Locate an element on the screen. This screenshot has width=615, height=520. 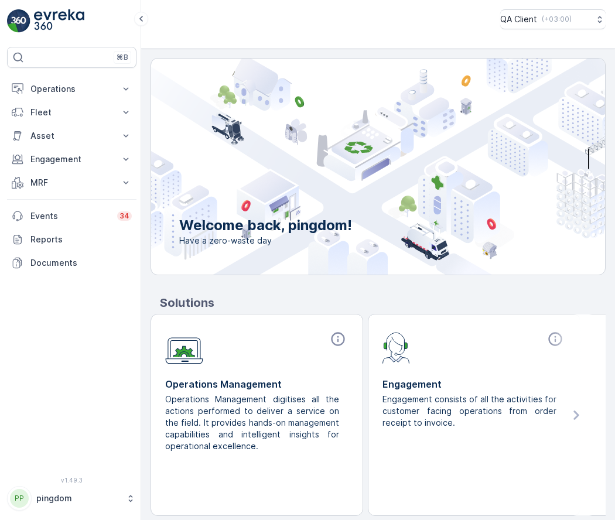
p: Operations Management digitises all the actions performed to deliver a service on the field. It p... is located at coordinates (252, 423).